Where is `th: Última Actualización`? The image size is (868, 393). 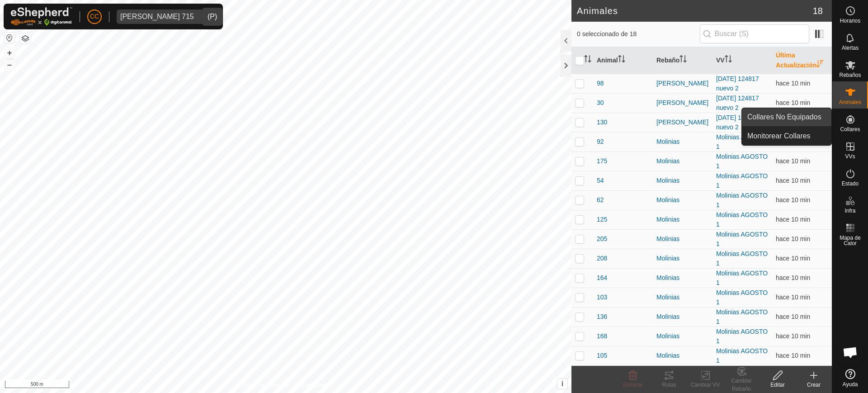 th: Última Actualización is located at coordinates (803, 60).